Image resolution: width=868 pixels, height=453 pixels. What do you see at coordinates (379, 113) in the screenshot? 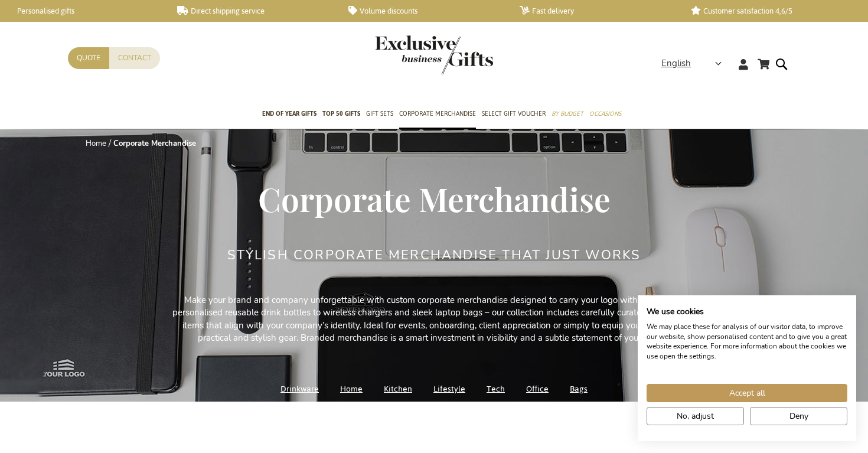
I see `span: Gift Sets` at bounding box center [379, 113].